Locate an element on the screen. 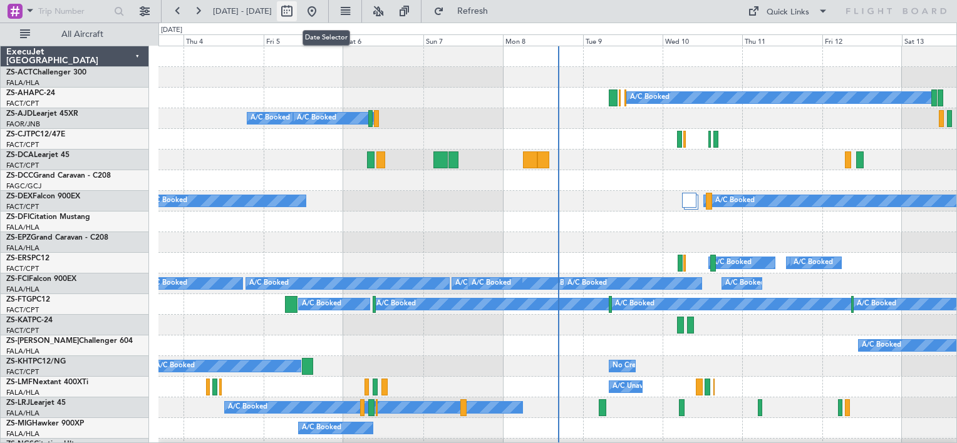 The height and width of the screenshot is (443, 957). span: ZS-CJT is located at coordinates (18, 135).